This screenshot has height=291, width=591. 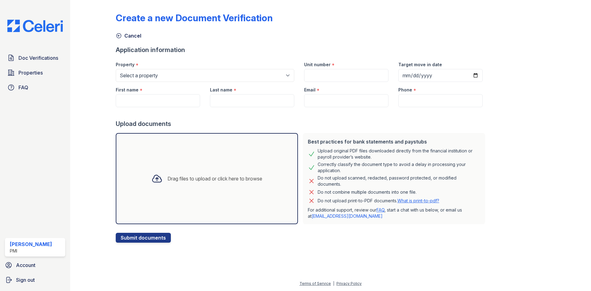 I want to click on div: Application information, so click(x=302, y=50).